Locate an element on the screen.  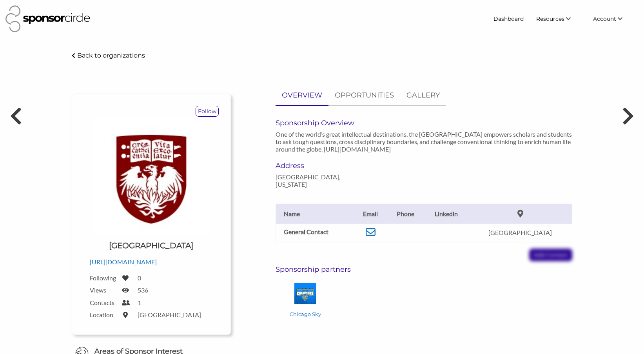
label: 1 is located at coordinates (139, 302).